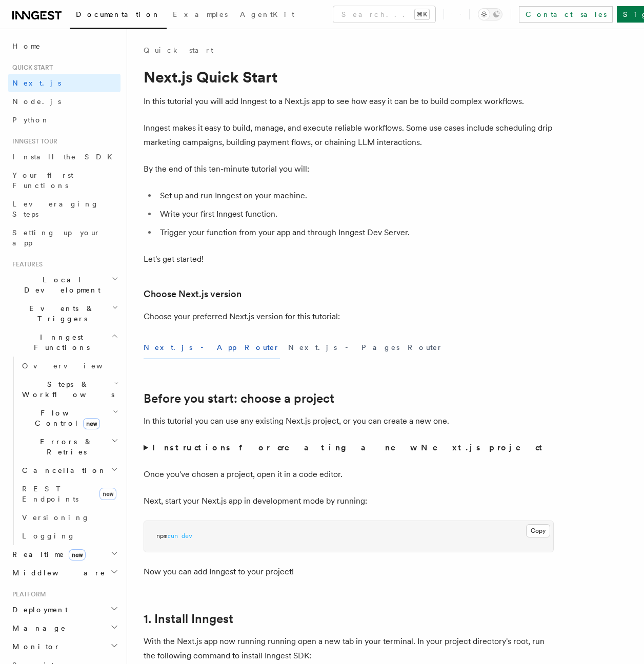 This screenshot has height=664, width=644. Describe the element at coordinates (56, 518) in the screenshot. I see `span: Versioning` at that location.